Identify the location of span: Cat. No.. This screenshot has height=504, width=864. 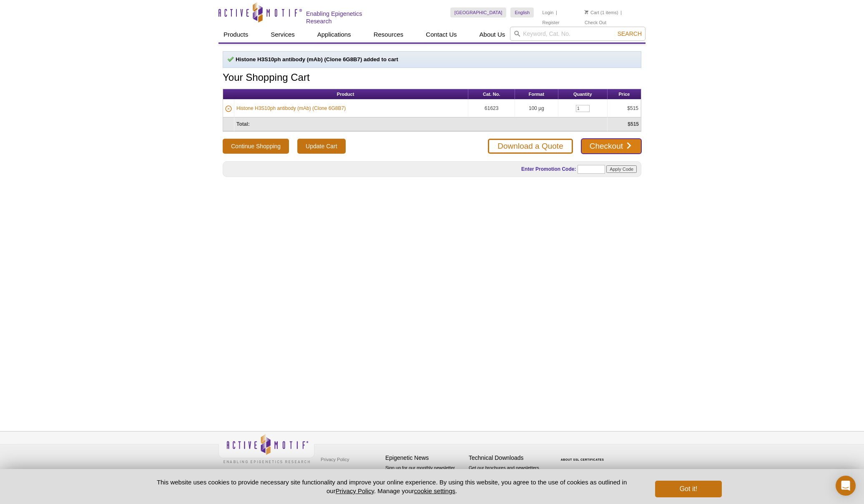
(492, 94).